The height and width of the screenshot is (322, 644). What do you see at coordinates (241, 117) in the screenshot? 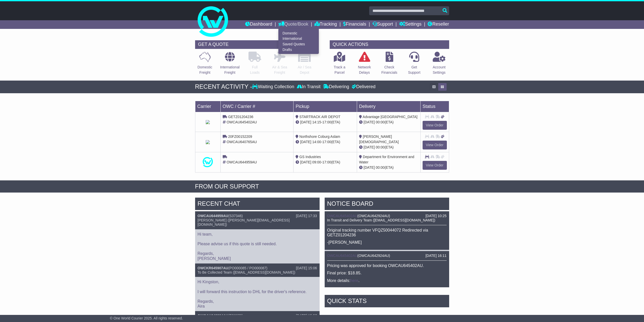
I see `span: GETZ01204236` at bounding box center [241, 117].